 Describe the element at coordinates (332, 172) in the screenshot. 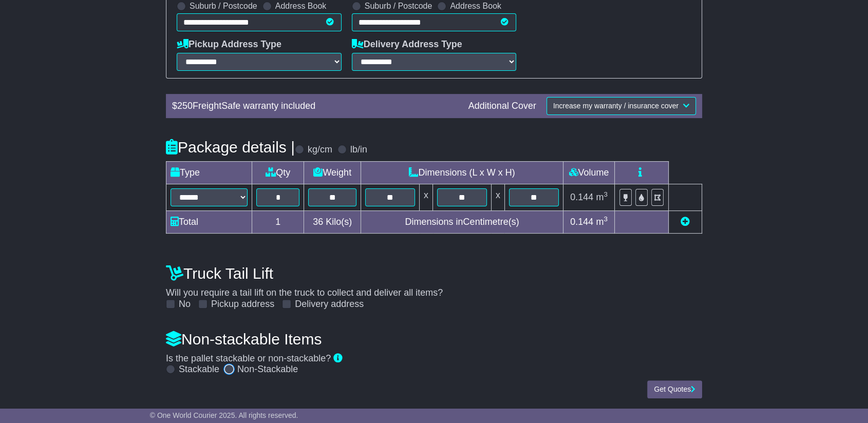

I see `td: Weight` at that location.